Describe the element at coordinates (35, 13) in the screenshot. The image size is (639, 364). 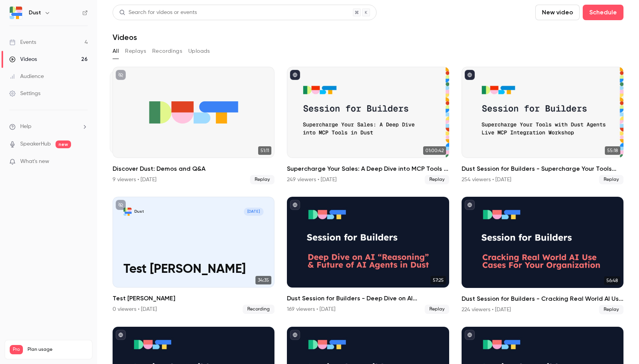
I see `h6: Dust` at that location.